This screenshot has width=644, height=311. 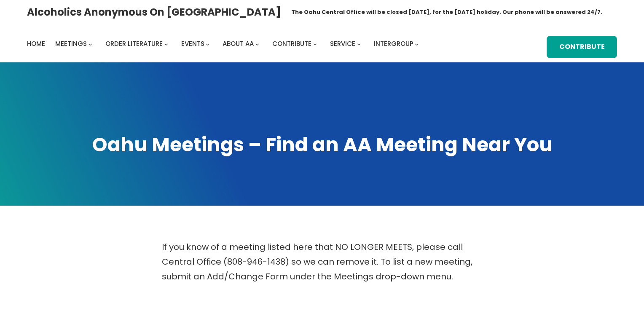 I want to click on span: Home, so click(x=36, y=44).